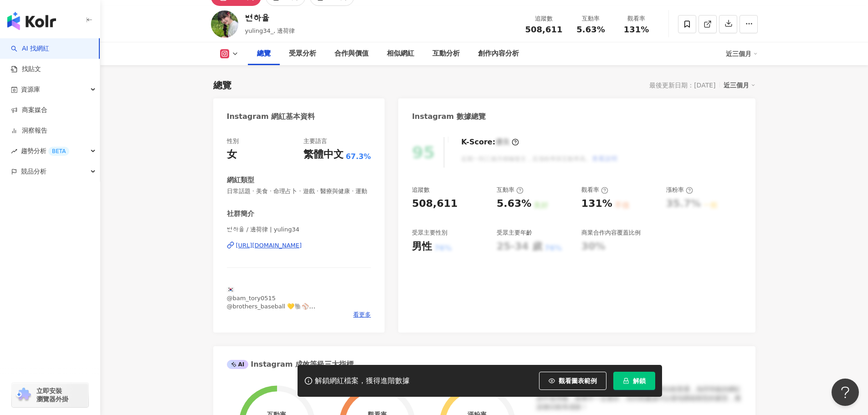  I want to click on div: 131%, so click(597, 204).